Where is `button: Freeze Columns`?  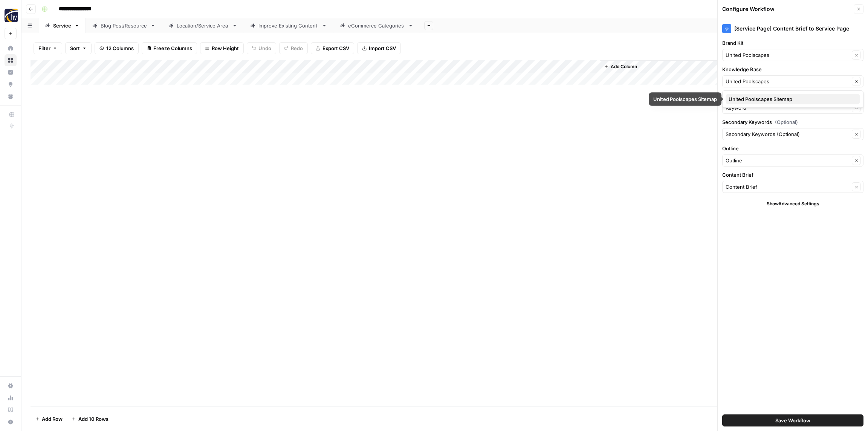 button: Freeze Columns is located at coordinates (169, 48).